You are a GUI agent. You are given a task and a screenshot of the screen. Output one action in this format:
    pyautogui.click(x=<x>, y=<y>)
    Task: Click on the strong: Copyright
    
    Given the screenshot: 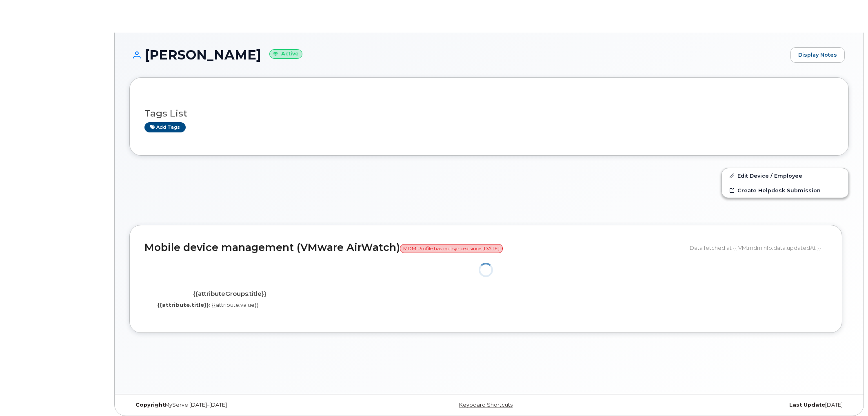 What is the action you would take?
    pyautogui.click(x=150, y=405)
    